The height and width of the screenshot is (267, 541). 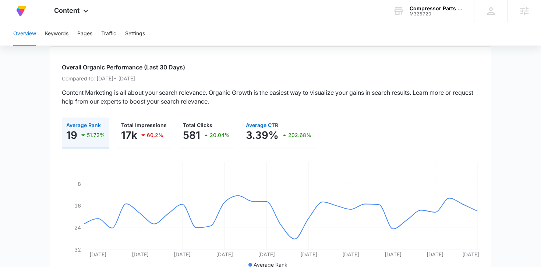 I want to click on span: Average CTR, so click(x=262, y=125).